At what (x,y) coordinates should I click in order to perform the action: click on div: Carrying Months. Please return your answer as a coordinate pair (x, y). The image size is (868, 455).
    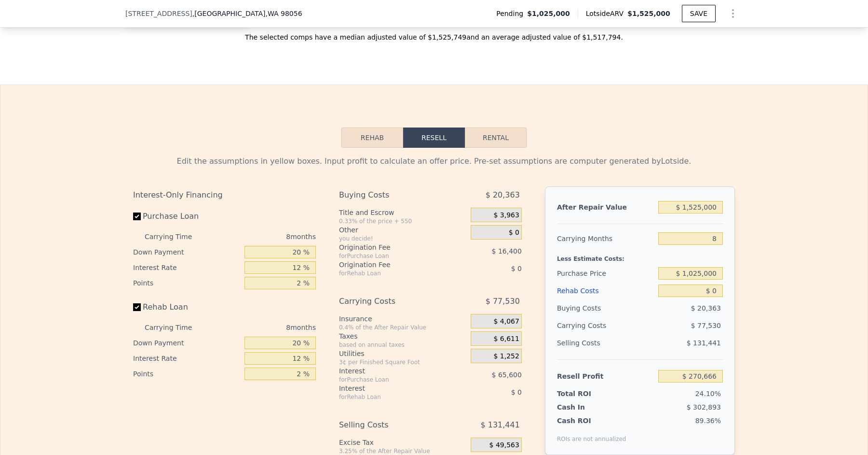
    Looking at the image, I should click on (606, 238).